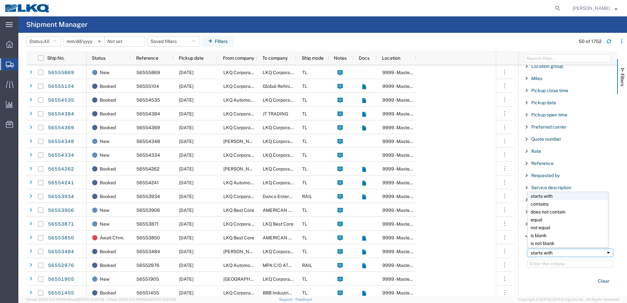 The width and height of the screenshot is (627, 303). Describe the element at coordinates (537, 78) in the screenshot. I see `span: Miles` at that location.